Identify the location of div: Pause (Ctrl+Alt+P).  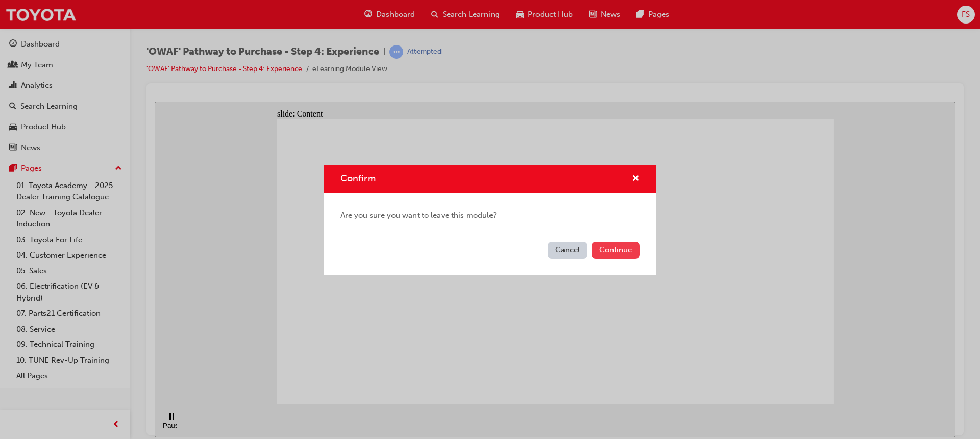
(17, 328).